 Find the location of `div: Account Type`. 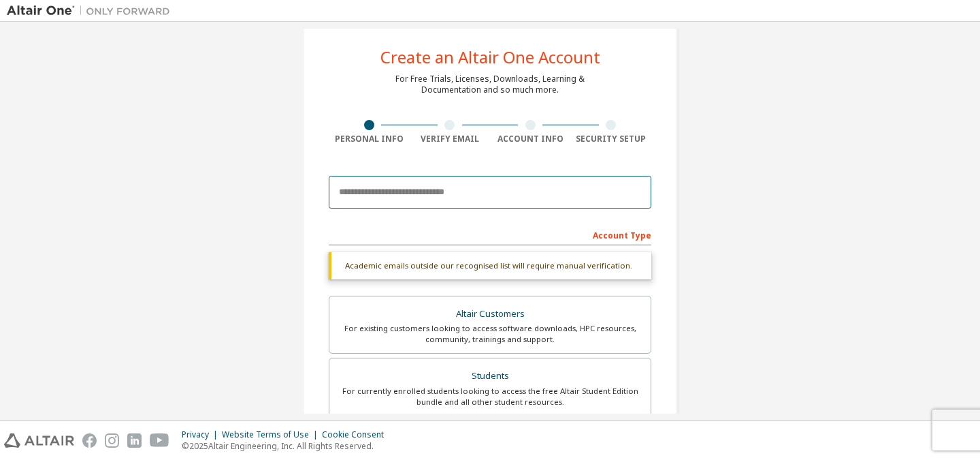

div: Account Type is located at coordinates (490, 234).